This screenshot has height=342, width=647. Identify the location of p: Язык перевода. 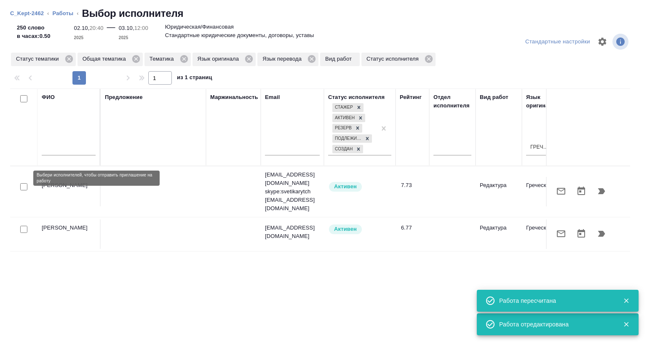
(284, 59).